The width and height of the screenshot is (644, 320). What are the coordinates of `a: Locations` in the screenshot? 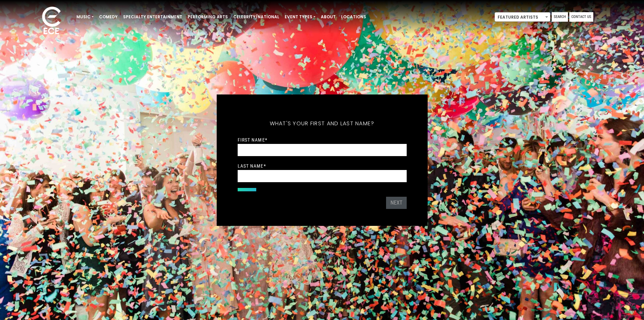 It's located at (353, 17).